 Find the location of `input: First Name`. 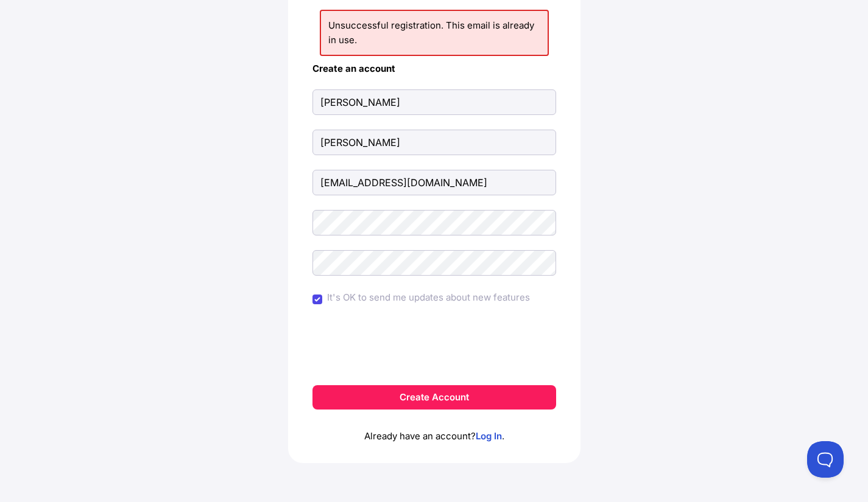

input: First Name is located at coordinates (434, 102).